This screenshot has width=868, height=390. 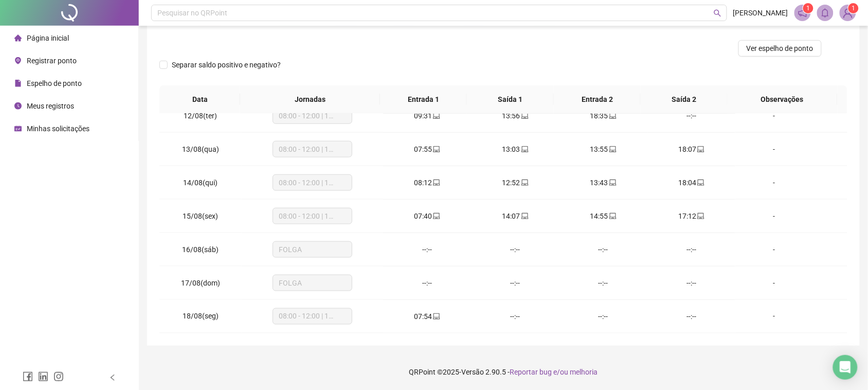 What do you see at coordinates (802, 13) in the screenshot?
I see `span: notification` at bounding box center [802, 13].